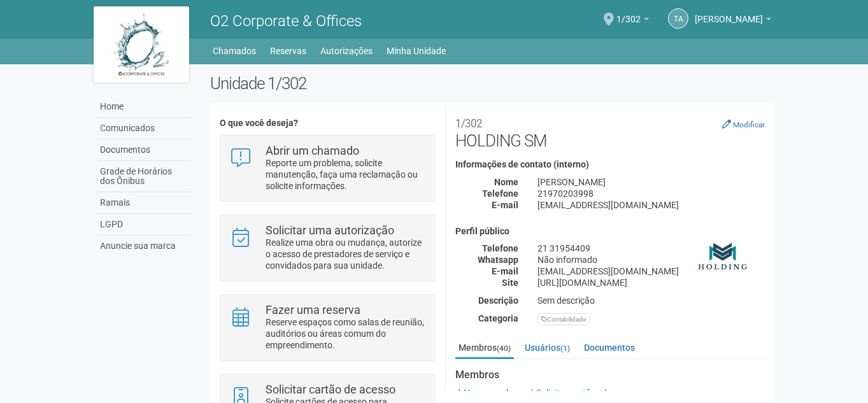 Image resolution: width=868 pixels, height=403 pixels. Describe the element at coordinates (749, 125) in the screenshot. I see `small: Modificar` at that location.